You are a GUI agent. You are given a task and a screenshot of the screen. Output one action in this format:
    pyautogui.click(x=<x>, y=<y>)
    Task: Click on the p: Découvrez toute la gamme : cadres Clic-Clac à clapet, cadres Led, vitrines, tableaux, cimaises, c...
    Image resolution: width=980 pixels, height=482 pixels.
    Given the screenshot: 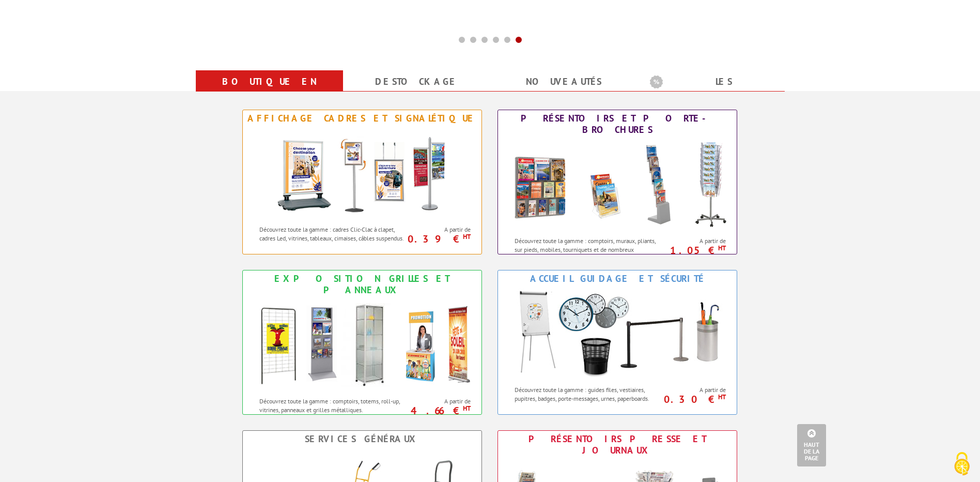 What is the action you would take?
    pyautogui.click(x=332, y=233)
    